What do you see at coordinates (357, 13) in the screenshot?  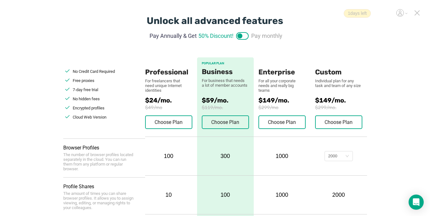 I see `span: 1 days left` at bounding box center [357, 13].